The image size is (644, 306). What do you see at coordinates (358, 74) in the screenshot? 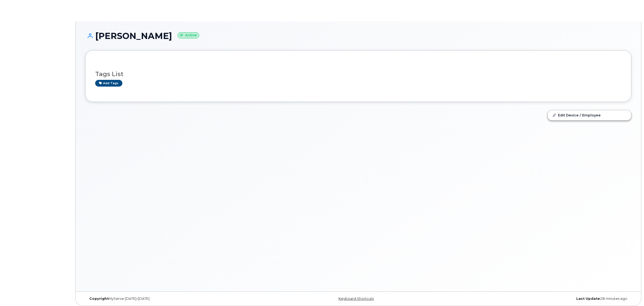
I see `h3: Tags List` at bounding box center [358, 74].